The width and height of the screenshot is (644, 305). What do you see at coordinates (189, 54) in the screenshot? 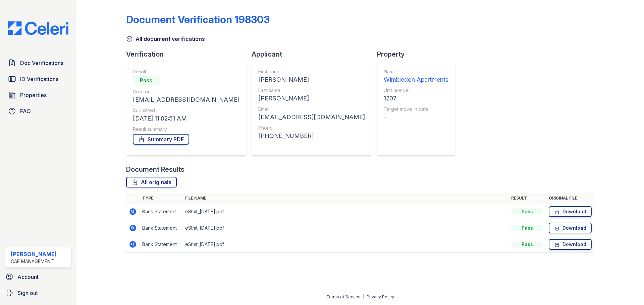
I see `div: Verification` at bounding box center [189, 54].